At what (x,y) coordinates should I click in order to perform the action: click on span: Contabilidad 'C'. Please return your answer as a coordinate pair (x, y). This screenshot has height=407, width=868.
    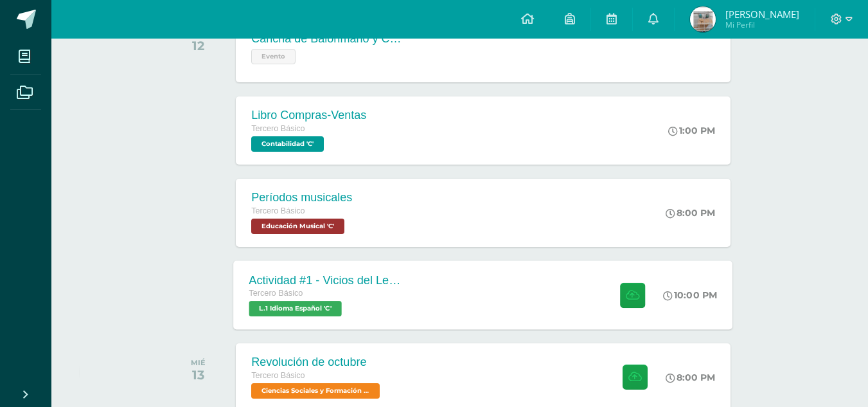
    Looking at the image, I should click on (287, 144).